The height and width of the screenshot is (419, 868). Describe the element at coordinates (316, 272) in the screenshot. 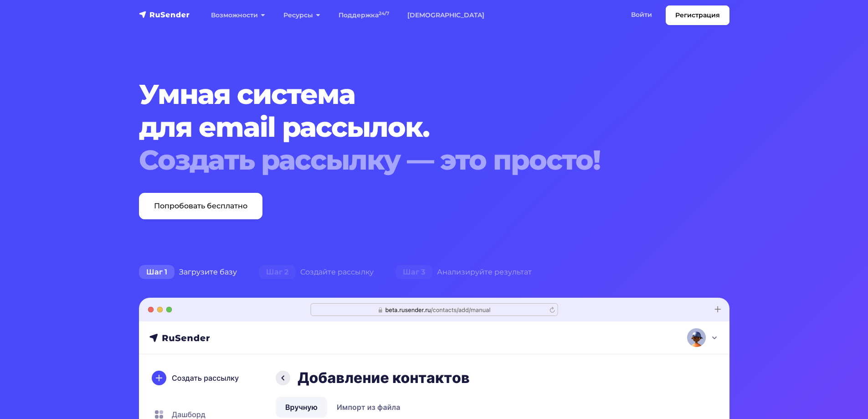

I see `div: Создайте рассылку` at that location.